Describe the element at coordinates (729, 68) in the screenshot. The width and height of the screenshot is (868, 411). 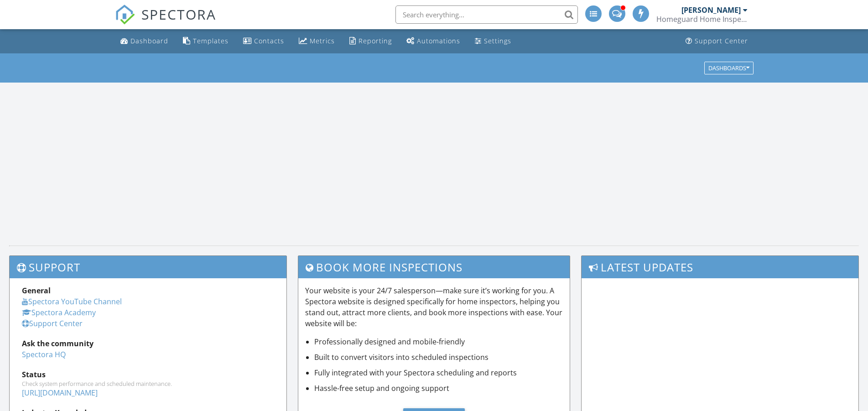
I see `button: Dashboards` at that location.